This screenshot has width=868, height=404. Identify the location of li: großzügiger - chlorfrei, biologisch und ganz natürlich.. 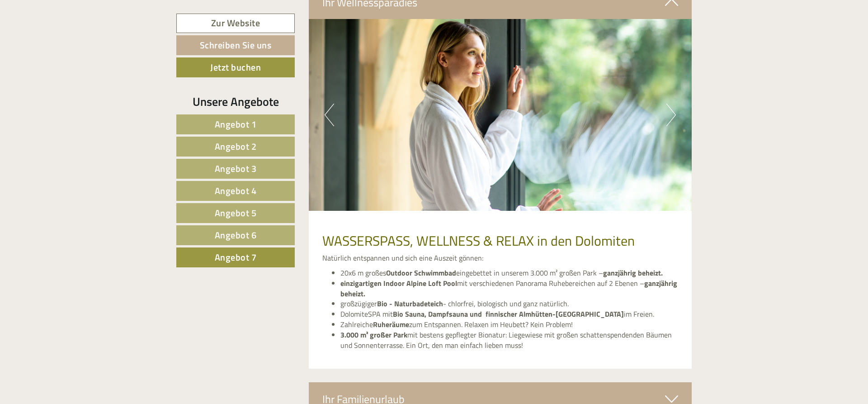
(510, 304).